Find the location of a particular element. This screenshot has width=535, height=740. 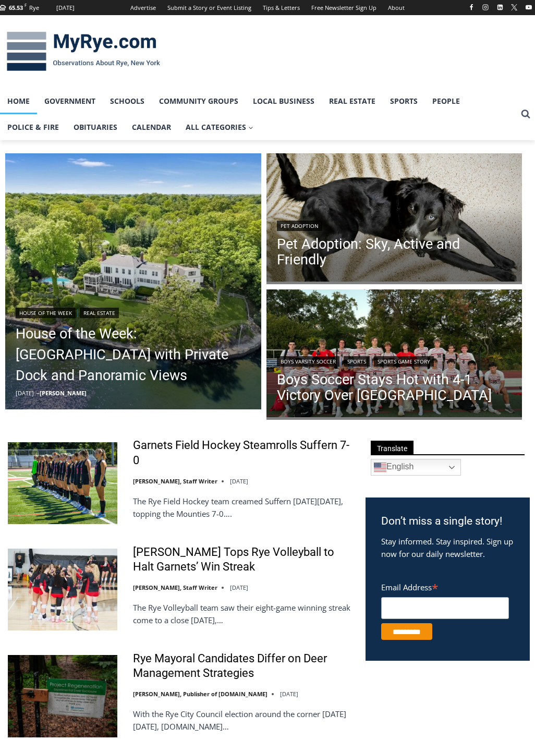

span: Translate is located at coordinates (392, 447).